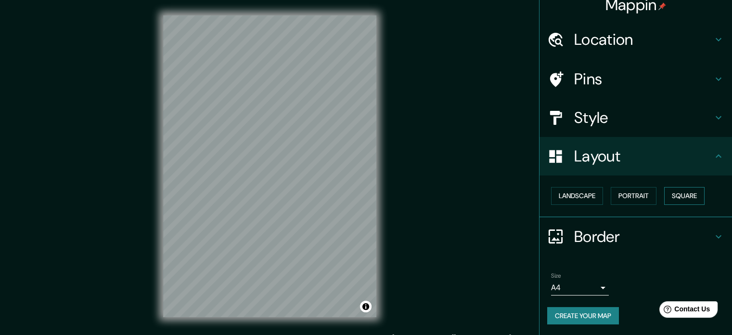 Image resolution: width=732 pixels, height=335 pixels. Describe the element at coordinates (46, 12) in the screenshot. I see `span: Contact Us` at that location.